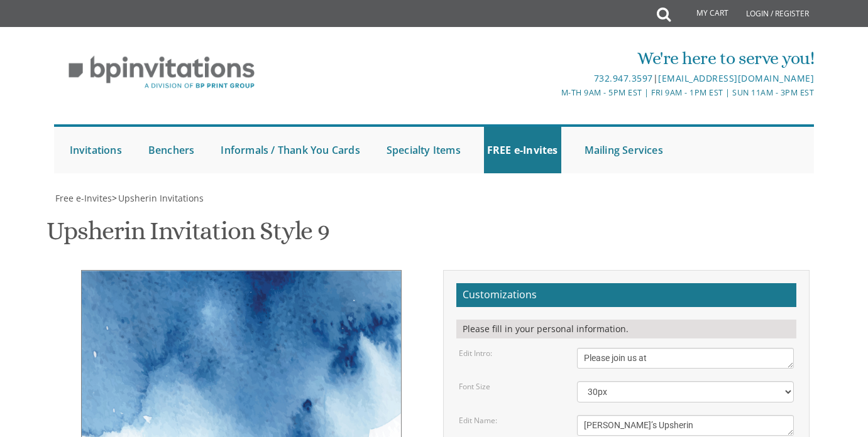 The width and height of the screenshot is (868, 437). Describe the element at coordinates (160, 198) in the screenshot. I see `a: Upsherin Invitations` at that location.